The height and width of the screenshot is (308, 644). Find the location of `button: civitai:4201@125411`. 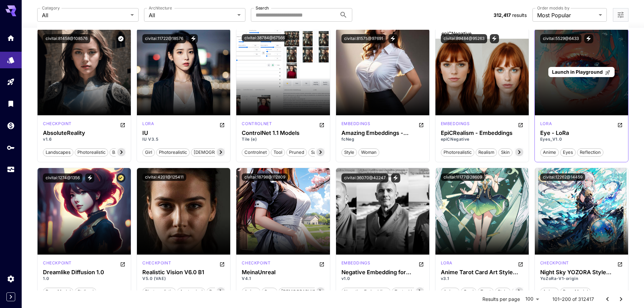

button: civitai:4201@125411 is located at coordinates (164, 177).